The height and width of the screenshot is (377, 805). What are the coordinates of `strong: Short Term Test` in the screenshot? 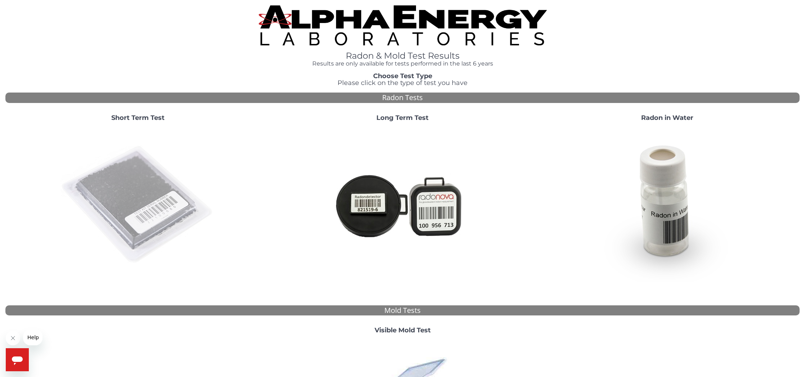 It's located at (138, 118).